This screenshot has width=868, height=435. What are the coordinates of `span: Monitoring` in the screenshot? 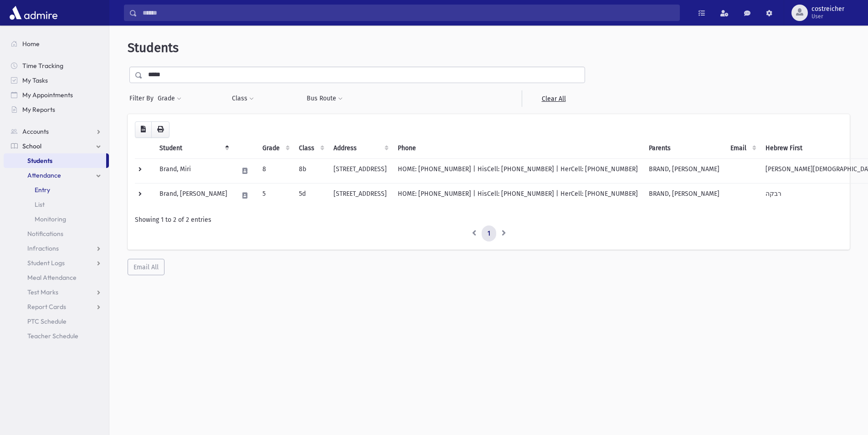 It's located at (50, 219).